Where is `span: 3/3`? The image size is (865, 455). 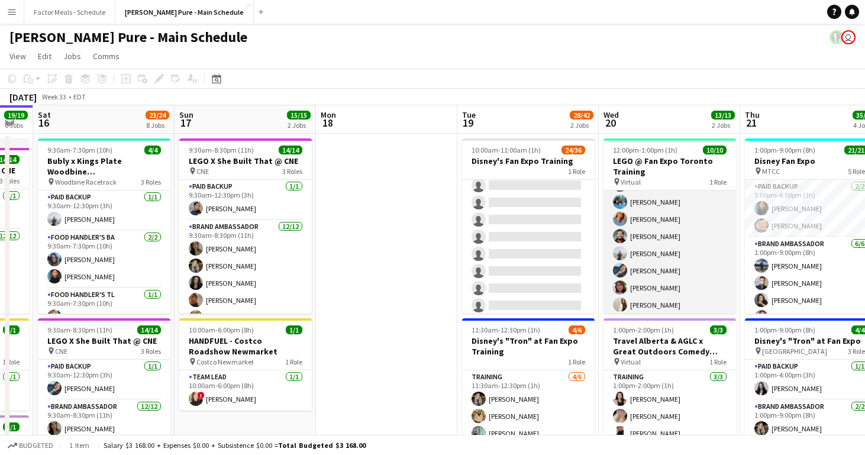 span: 3/3 is located at coordinates (719, 330).